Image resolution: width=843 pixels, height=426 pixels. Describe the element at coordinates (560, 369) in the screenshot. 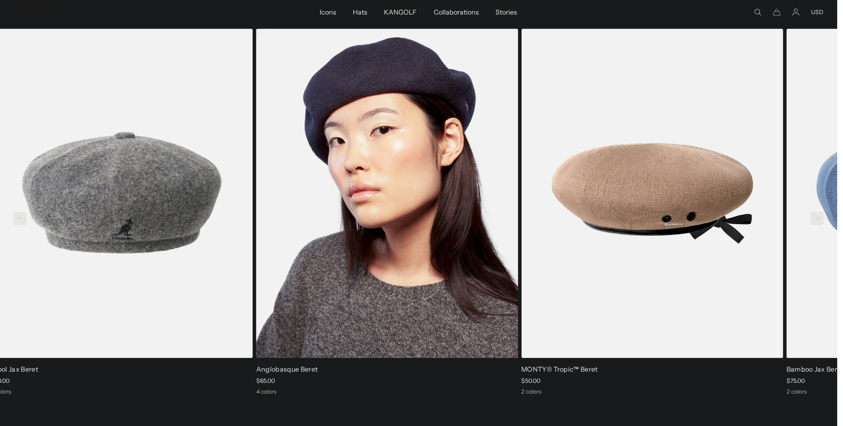

I see `a: MONTY® Tropic™ Beret` at that location.